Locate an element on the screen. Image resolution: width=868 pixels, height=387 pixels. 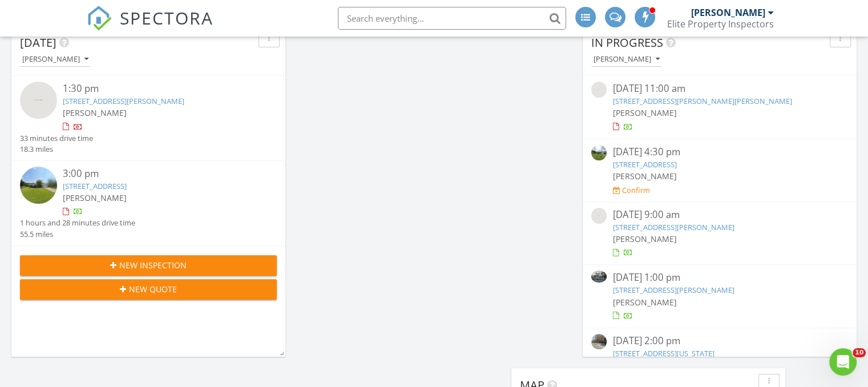
button: New Inspection is located at coordinates (148, 265).